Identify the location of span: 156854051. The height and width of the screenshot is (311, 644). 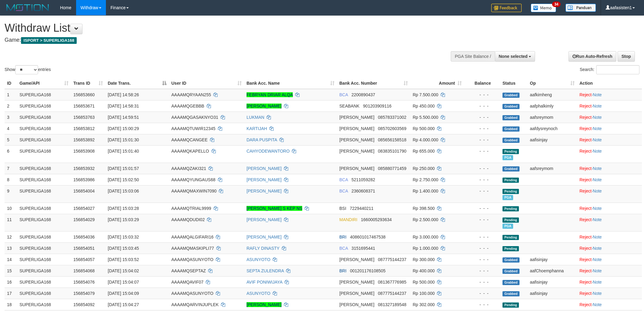
(84, 248).